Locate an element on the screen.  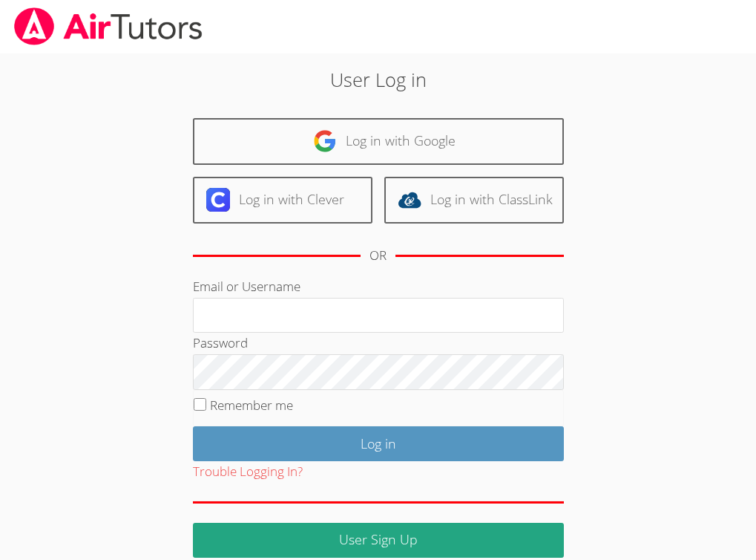
button: Trouble Logging In? is located at coordinates (247, 471).